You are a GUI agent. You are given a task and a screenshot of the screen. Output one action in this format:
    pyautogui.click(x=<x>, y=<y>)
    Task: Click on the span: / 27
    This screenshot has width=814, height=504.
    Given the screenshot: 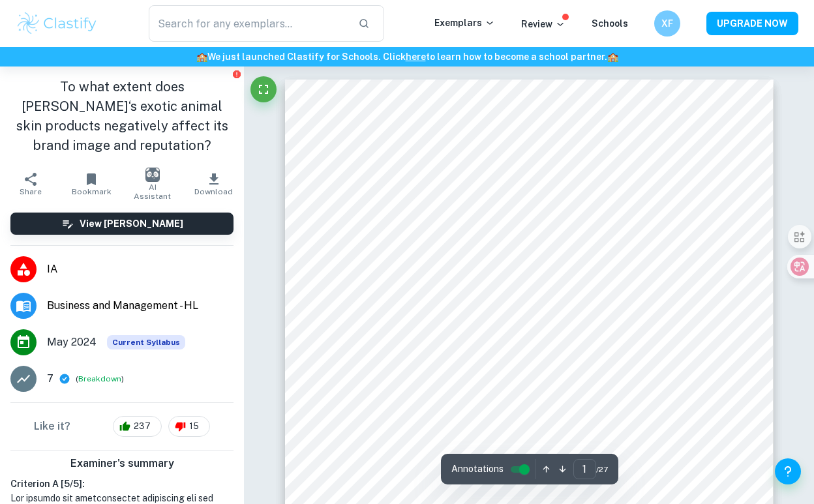 What is the action you would take?
    pyautogui.click(x=602, y=469)
    